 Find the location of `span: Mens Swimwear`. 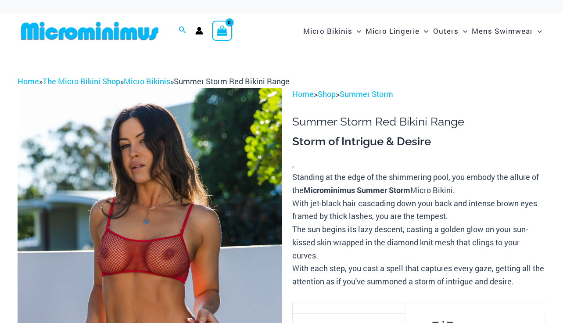

span: Mens Swimwear is located at coordinates (503, 31).